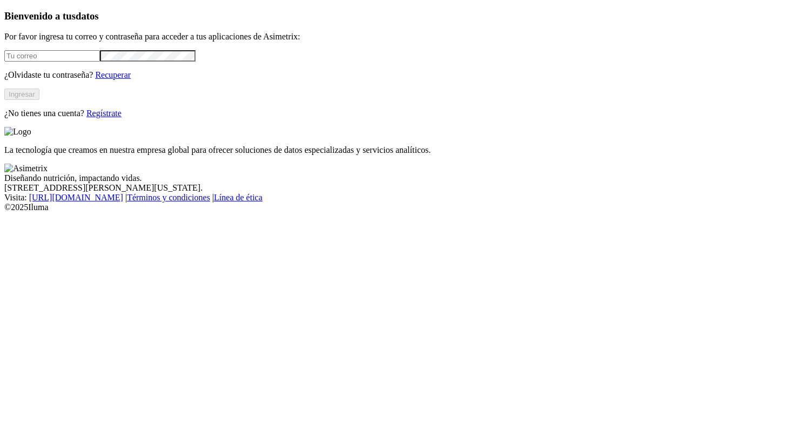 The height and width of the screenshot is (431, 794). I want to click on p: ¿Olvidaste tu contraseña?, so click(397, 75).